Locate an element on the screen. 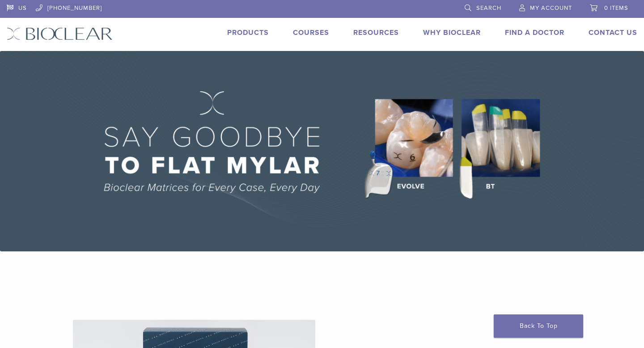 Image resolution: width=644 pixels, height=348 pixels. a: Find A Doctor is located at coordinates (534, 33).